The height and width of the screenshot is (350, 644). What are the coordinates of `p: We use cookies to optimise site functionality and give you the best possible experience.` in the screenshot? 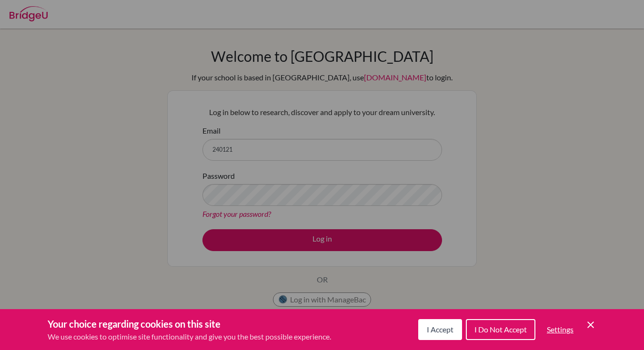 It's located at (189, 337).